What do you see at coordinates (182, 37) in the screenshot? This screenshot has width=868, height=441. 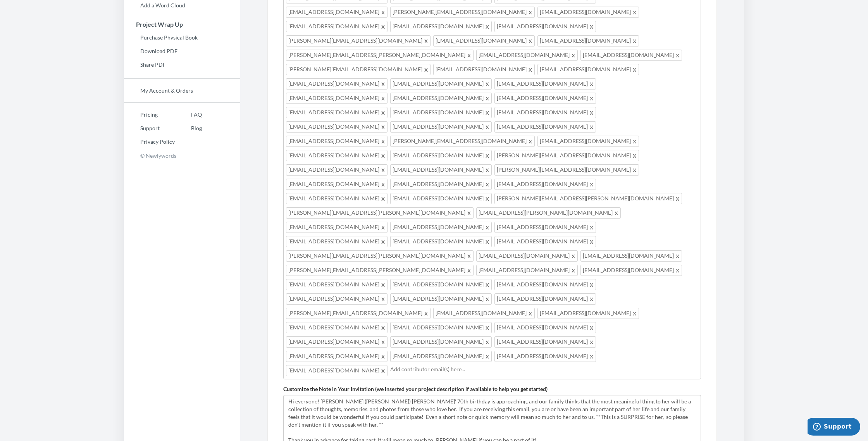 I see `a: Purchase Physical Book` at bounding box center [182, 37].